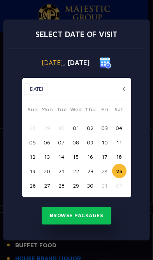 The width and height of the screenshot is (153, 260). I want to click on button: 07, so click(61, 142).